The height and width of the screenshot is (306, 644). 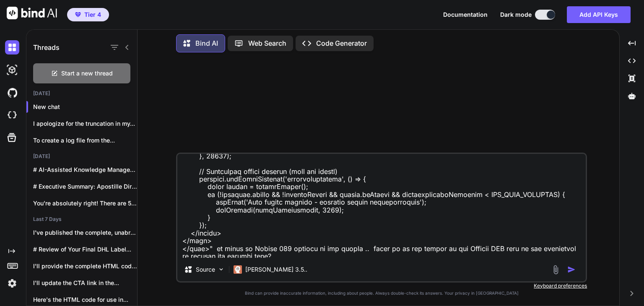 I want to click on p: You're absolutely right! There are 50 states..., so click(x=85, y=203).